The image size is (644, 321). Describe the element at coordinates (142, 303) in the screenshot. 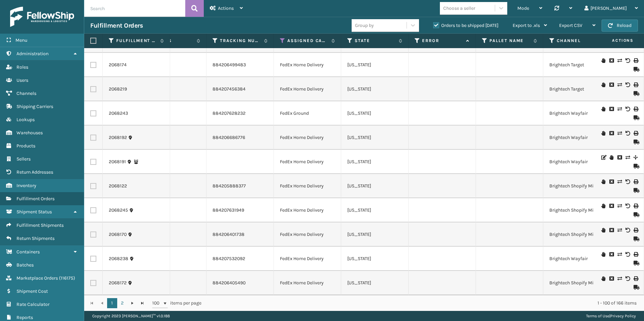

I see `span: Go to the last page` at that location.